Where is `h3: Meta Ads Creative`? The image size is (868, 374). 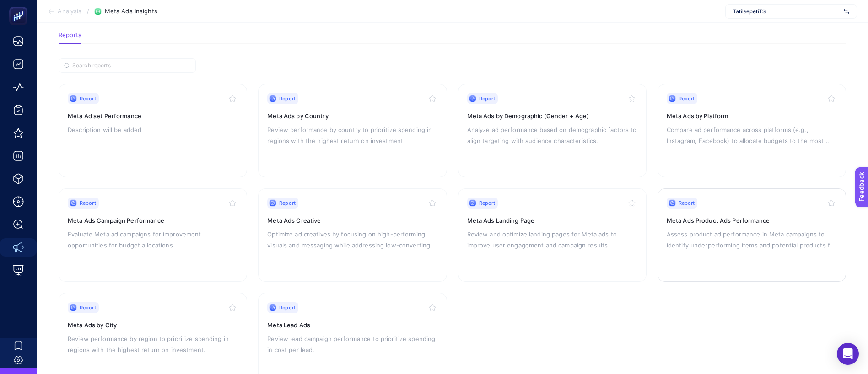
h3: Meta Ads Creative is located at coordinates (352, 221).